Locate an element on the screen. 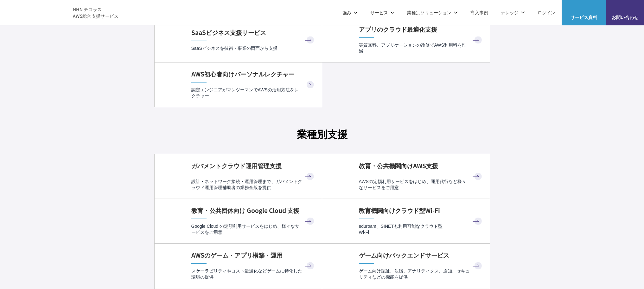 The height and width of the screenshot is (289, 644). a: 教育・公共機関向けAWS支援 AWSの定額利用サービスをはじめ、運用代行など様々なサービスをご用意 is located at coordinates (406, 176).